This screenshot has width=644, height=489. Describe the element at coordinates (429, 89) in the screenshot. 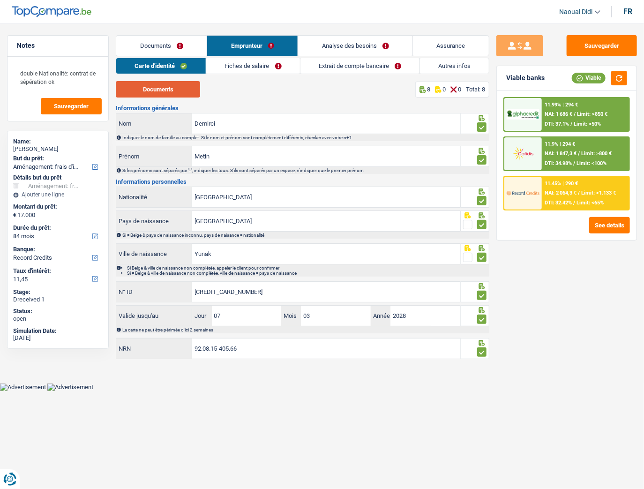

I see `p: 8` at that location.